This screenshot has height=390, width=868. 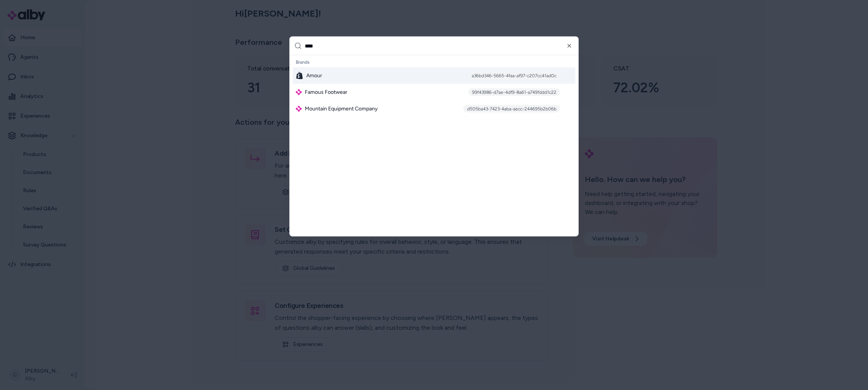 What do you see at coordinates (326, 93) in the screenshot?
I see `span: Famous Footwear` at bounding box center [326, 93].